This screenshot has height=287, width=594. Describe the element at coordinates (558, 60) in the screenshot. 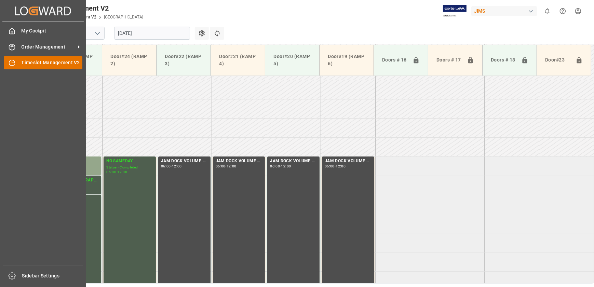

I see `div: Door#23` at that location.